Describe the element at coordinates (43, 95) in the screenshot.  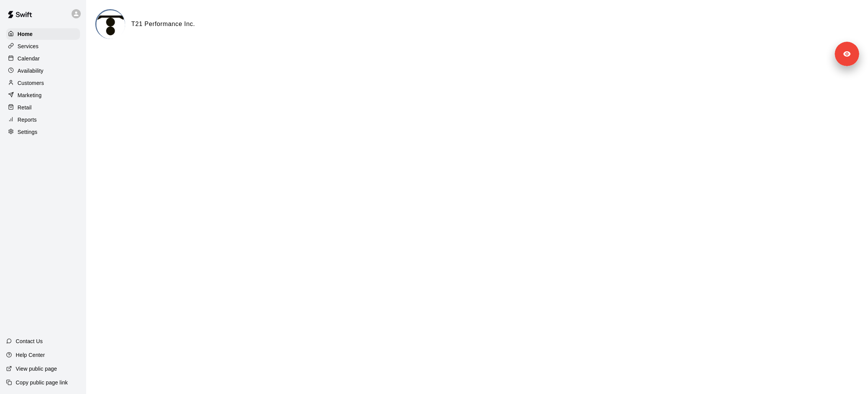
I see `div: Marketing` at that location.